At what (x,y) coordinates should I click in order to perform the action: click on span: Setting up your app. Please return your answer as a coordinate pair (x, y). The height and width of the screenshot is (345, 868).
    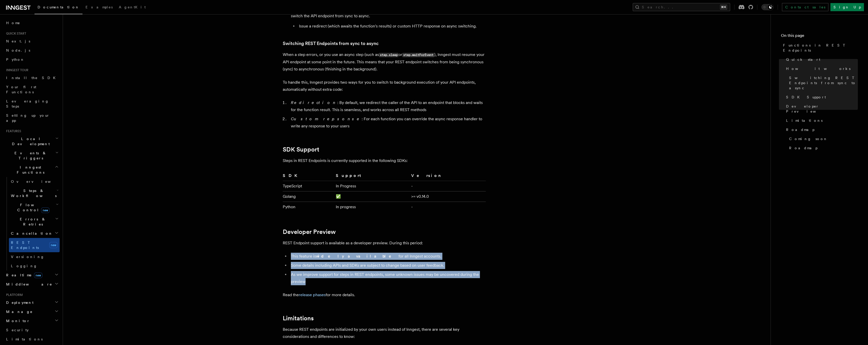
    Looking at the image, I should click on (28, 118).